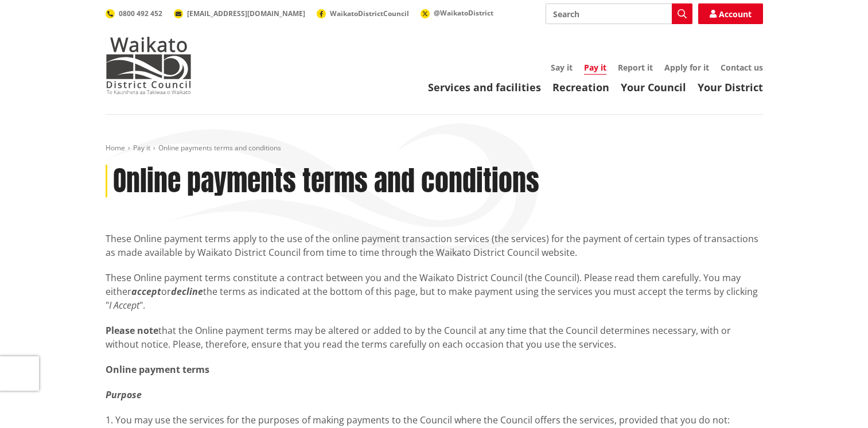 The height and width of the screenshot is (428, 868). I want to click on a: Recreation, so click(581, 87).